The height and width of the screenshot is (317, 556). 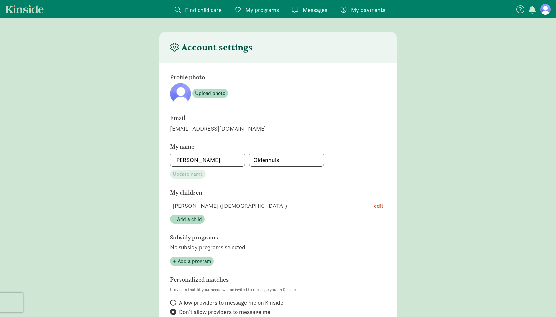 What do you see at coordinates (261, 193) in the screenshot?
I see `h6: My children` at bounding box center [261, 193].